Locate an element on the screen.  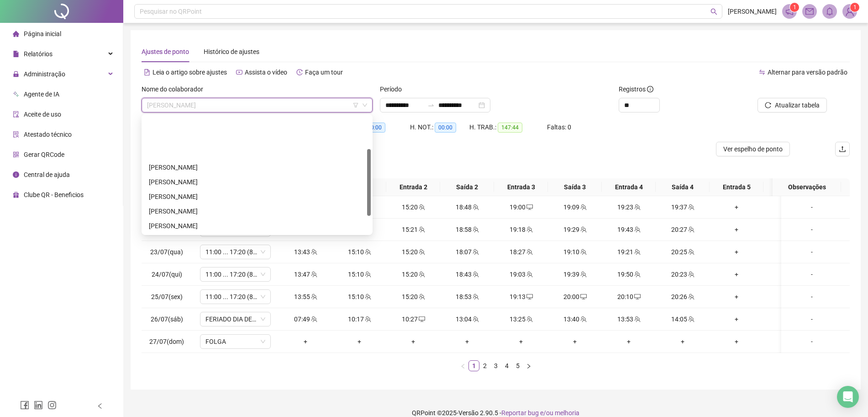
div: 15:10 is located at coordinates (360, 252).